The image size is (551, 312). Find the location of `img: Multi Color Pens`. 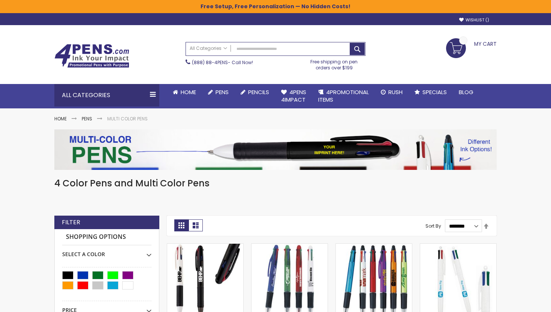

img: Multi Color Pens is located at coordinates (276, 150).